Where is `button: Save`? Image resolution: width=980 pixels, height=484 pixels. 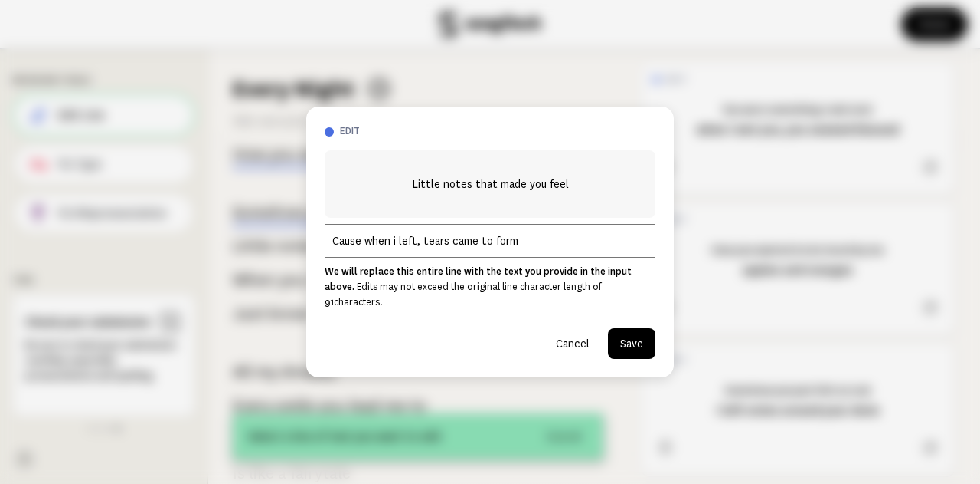 button: Save is located at coordinates (631, 343).